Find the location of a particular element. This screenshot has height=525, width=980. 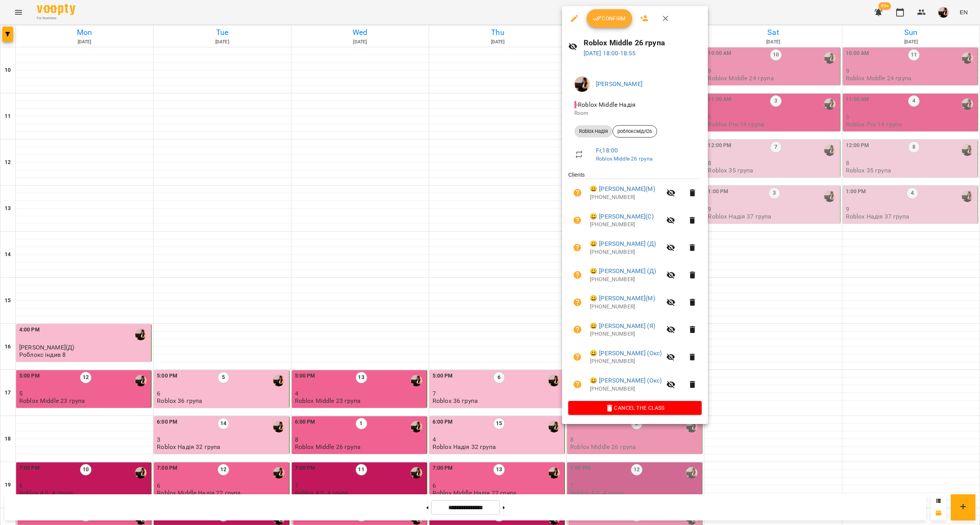

img: f1c8304d7b699b11ef2dd1d838014dff.jpg is located at coordinates (582, 84).